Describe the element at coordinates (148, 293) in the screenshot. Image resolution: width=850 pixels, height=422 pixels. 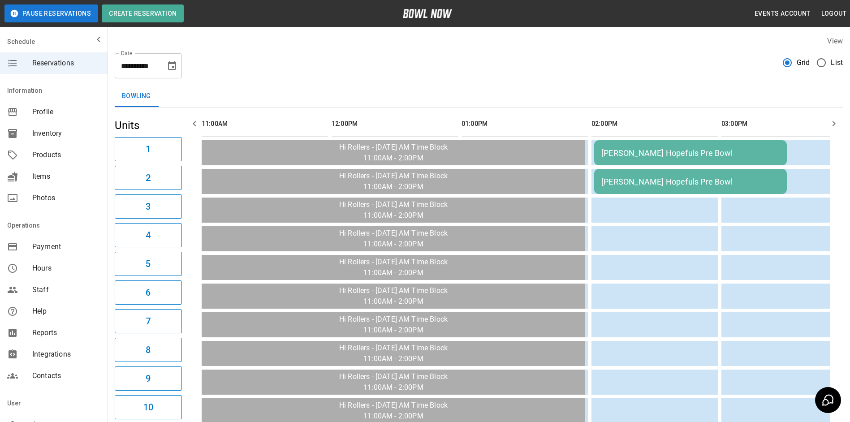
I see `h6: 6` at that location.